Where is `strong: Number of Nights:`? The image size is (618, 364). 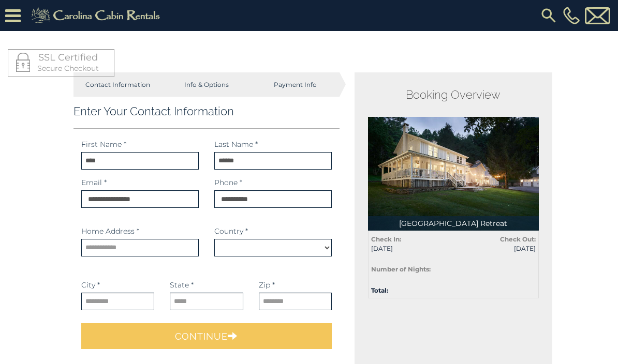 strong: Number of Nights: is located at coordinates (400, 269).